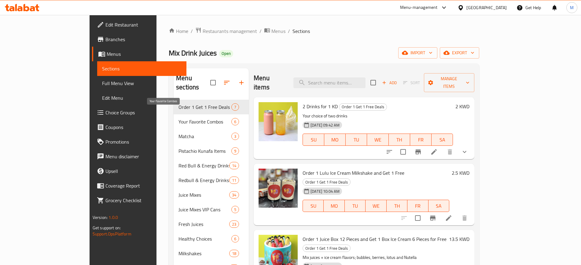  What do you see at coordinates (374, 258) in the screenshot?
I see `p: Mix juices + ice cream flavors; bubbles, berries, lotus and Nutella` at bounding box center [374, 258].